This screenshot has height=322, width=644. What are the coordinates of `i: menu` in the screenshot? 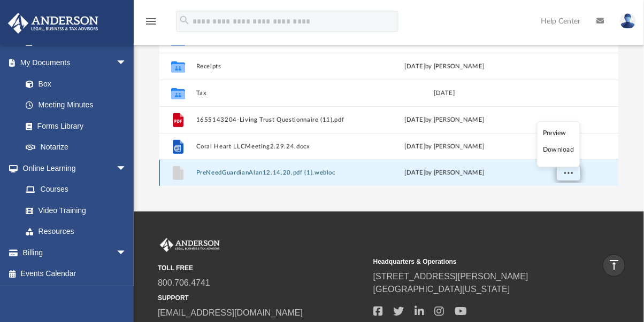 It's located at (151, 21).